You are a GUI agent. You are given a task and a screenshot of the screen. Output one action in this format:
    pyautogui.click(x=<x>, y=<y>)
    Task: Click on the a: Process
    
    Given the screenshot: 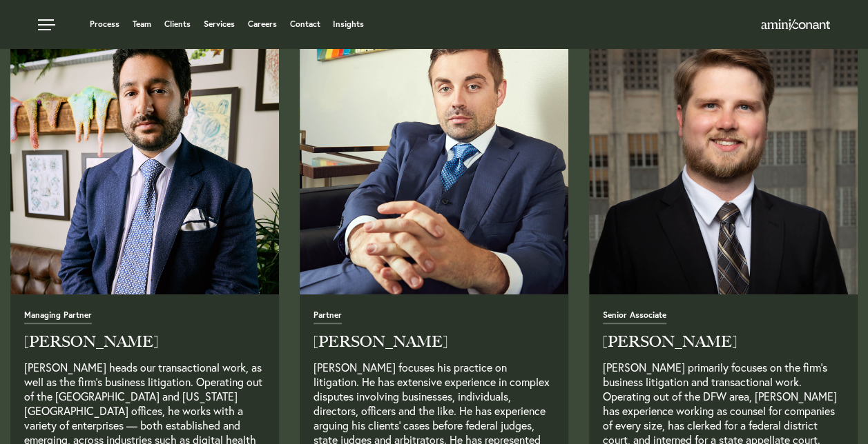 What is the action you would take?
    pyautogui.click(x=104, y=24)
    